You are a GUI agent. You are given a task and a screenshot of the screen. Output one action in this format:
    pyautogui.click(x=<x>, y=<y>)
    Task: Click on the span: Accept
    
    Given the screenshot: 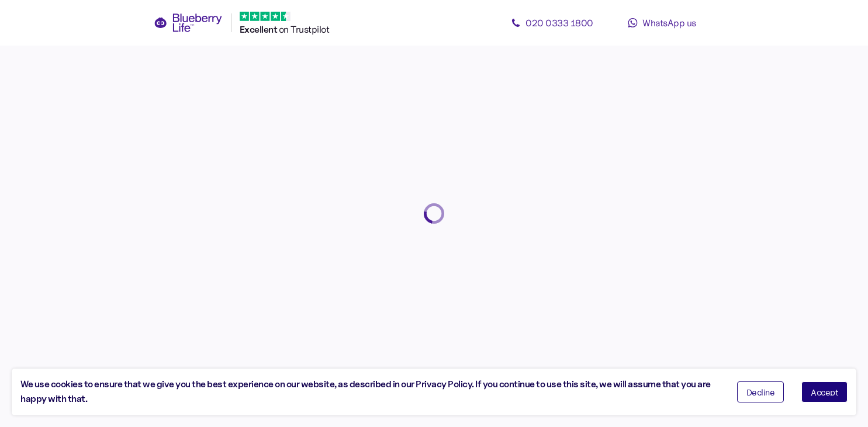 What is the action you would take?
    pyautogui.click(x=824, y=392)
    